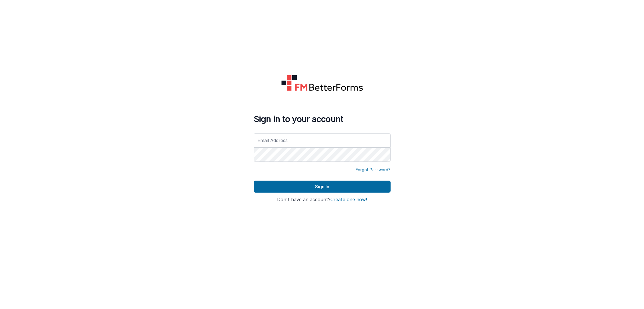 The image size is (644, 309). I want to click on input: Email Address, so click(322, 140).